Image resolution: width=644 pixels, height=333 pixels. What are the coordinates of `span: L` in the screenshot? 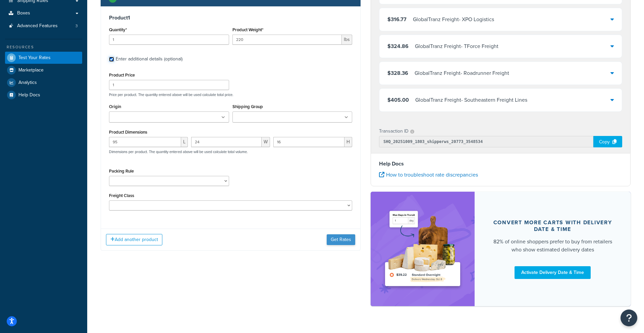 It's located at (184, 141).